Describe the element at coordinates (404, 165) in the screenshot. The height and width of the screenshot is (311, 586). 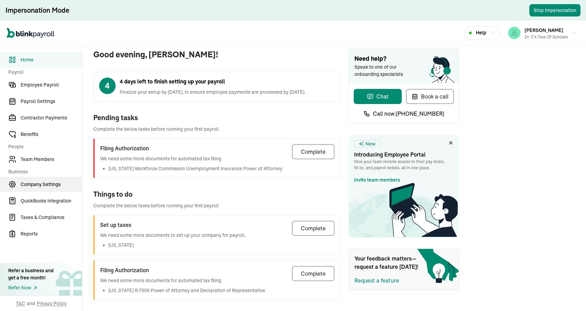
I see `p: Give your team remote access to their pay stubs, W‑2s, and payroll details, all in one place.` at that location.